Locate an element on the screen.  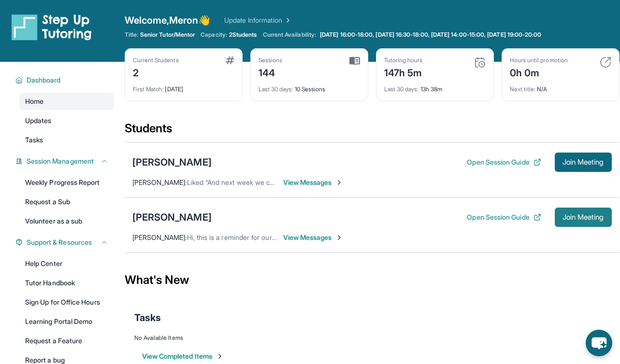
span: First Match : is located at coordinates (148, 89).